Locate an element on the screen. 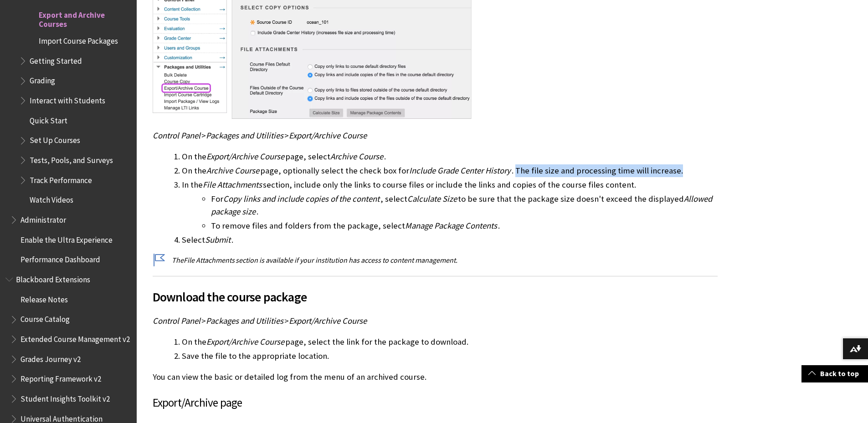 This screenshot has height=423, width=868. span: Grading is located at coordinates (42, 79).